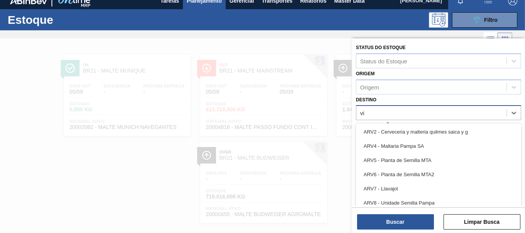 The height and width of the screenshot is (233, 525). What do you see at coordinates (439, 203) in the screenshot?
I see `div: ARV8 - Unidade Semilla Pampa` at bounding box center [439, 203].